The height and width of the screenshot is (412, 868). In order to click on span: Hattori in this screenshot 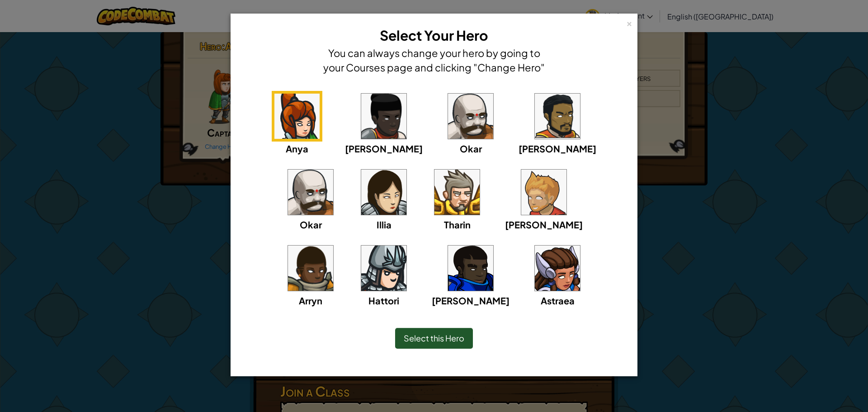, I will do `click(384, 300)`.